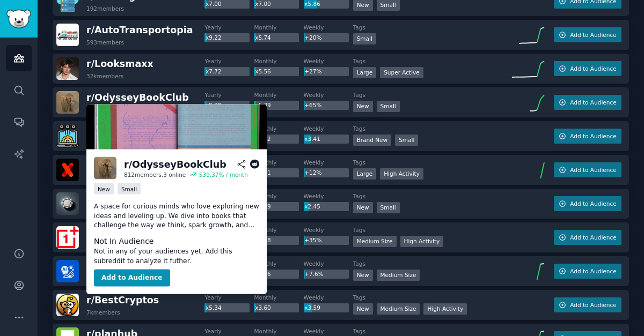 Image resolution: width=644 pixels, height=336 pixels. What do you see at coordinates (175, 164) in the screenshot?
I see `div: r/ OdysseyBookClub` at bounding box center [175, 164].